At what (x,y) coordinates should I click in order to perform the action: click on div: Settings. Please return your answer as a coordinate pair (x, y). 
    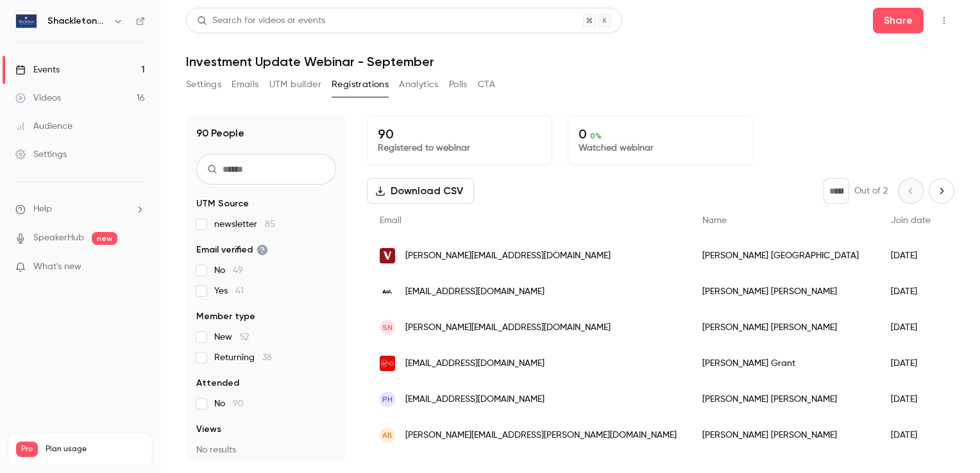
    Looking at the image, I should click on (41, 154).